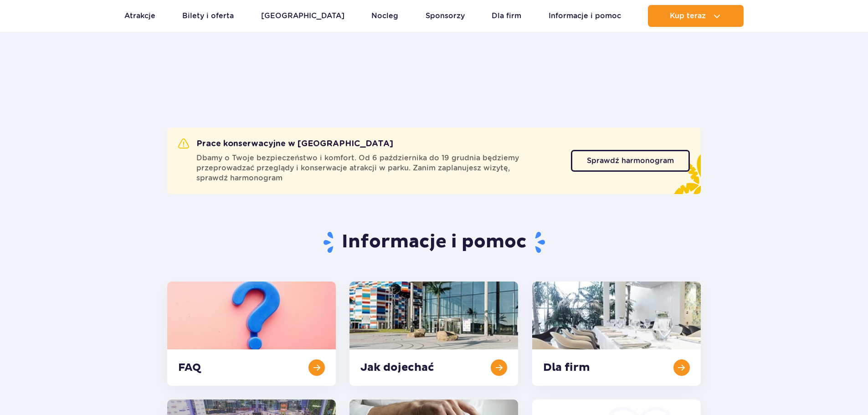  Describe the element at coordinates (506, 16) in the screenshot. I see `a: Dla firm` at that location.